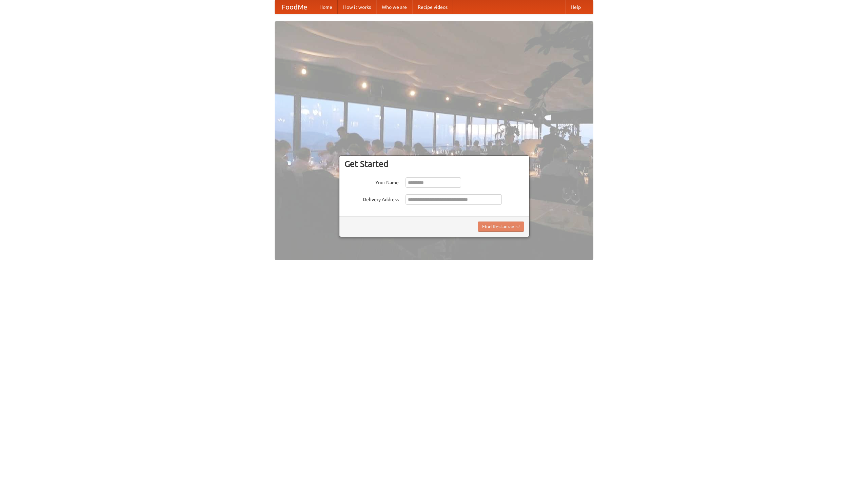 The width and height of the screenshot is (868, 480). What do you see at coordinates (372, 181) in the screenshot?
I see `label: Your Name` at bounding box center [372, 181].